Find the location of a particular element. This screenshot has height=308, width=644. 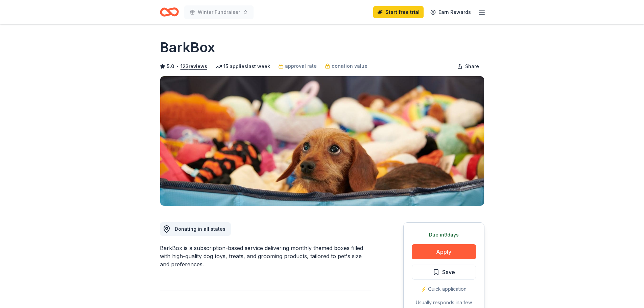

button: Save is located at coordinates (444, 272).